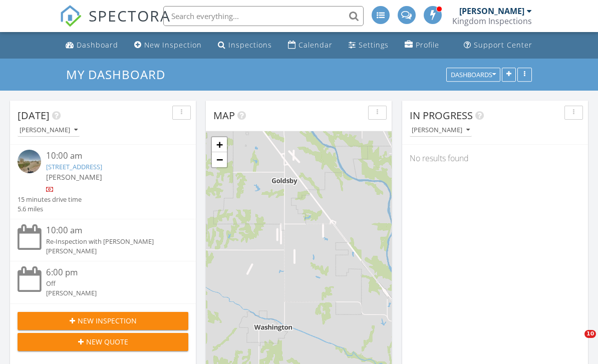 The width and height of the screenshot is (598, 364). Describe the element at coordinates (316, 45) in the screenshot. I see `div: Calendar` at that location.